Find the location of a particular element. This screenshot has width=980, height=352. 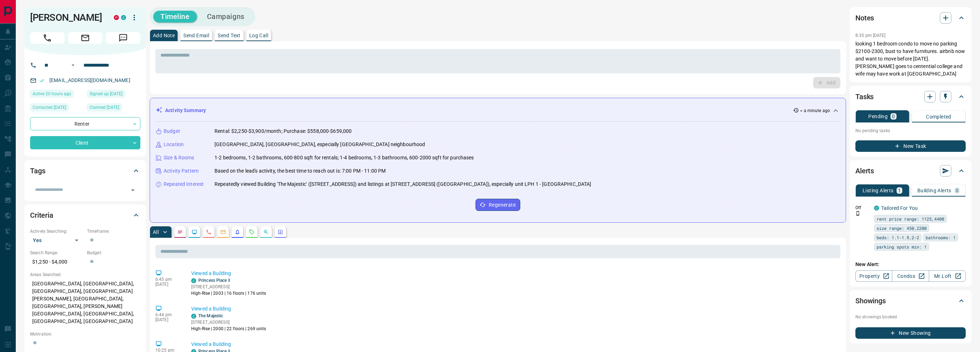

h2: Criteria is located at coordinates (42, 215).